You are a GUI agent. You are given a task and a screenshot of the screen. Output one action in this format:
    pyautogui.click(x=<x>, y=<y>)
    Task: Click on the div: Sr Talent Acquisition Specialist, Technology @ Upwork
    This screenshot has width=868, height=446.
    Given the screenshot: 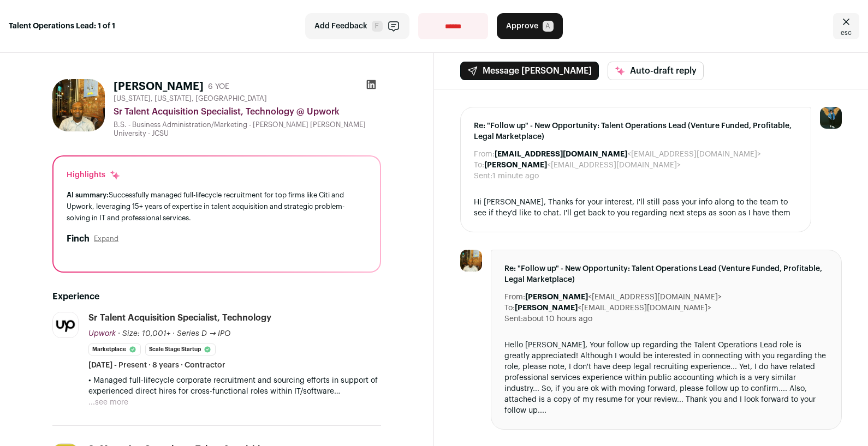 What is the action you would take?
    pyautogui.click(x=247, y=112)
    